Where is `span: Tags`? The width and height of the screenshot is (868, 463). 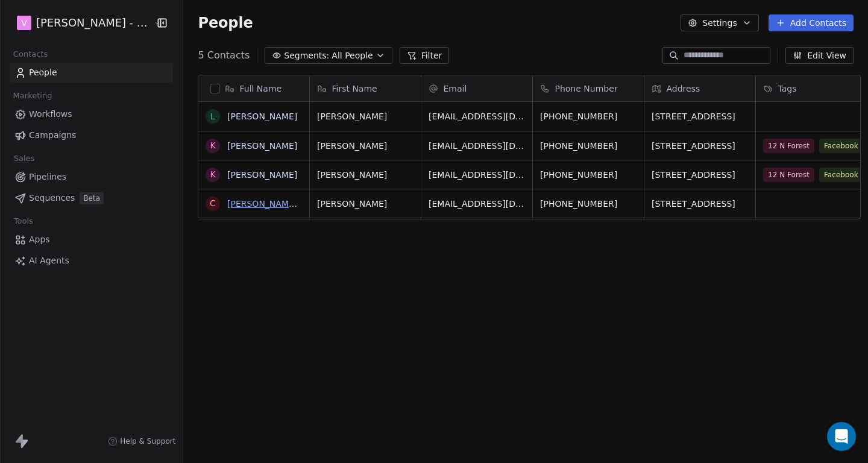 span: Tags is located at coordinates (787, 88).